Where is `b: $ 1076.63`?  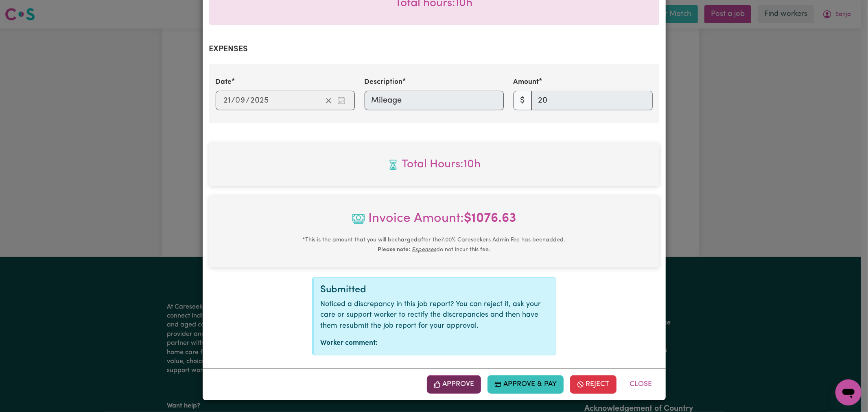
b: $ 1076.63 is located at coordinates (490, 219).